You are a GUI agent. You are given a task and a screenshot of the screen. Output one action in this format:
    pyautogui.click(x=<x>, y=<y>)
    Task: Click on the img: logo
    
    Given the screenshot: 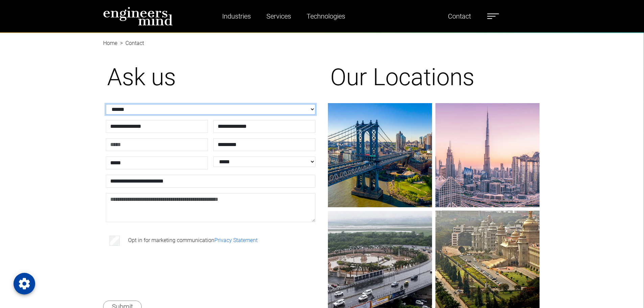 What is the action you would take?
    pyautogui.click(x=138, y=16)
    